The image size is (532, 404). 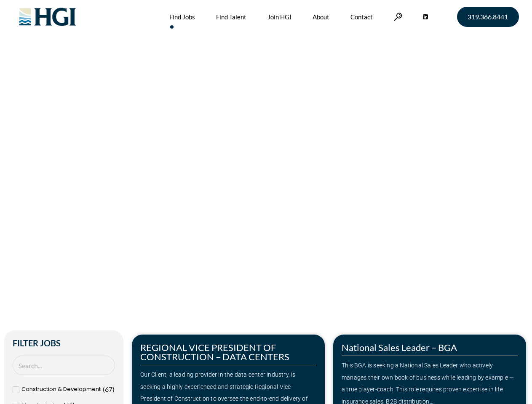 What do you see at coordinates (399, 347) in the screenshot?
I see `a: National Sales Leader – BGA` at bounding box center [399, 347].